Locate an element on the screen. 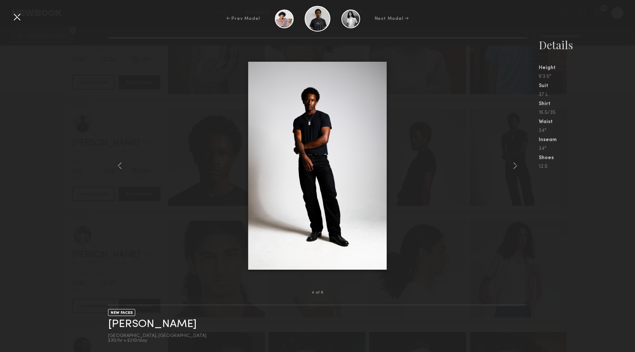  div: 4 of 6 is located at coordinates (317, 293).